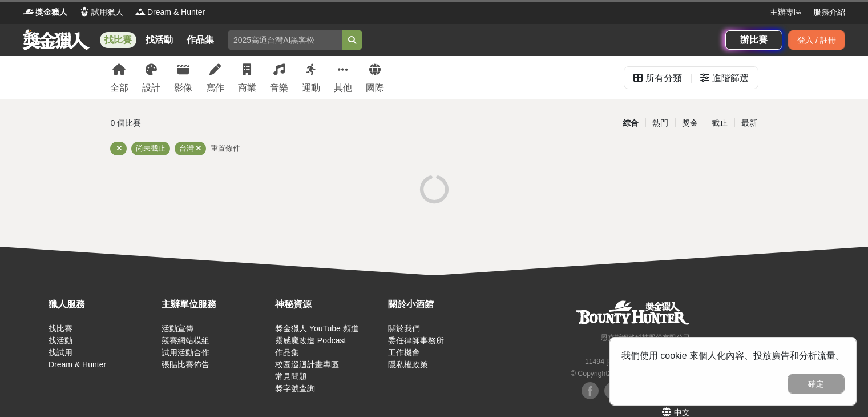 The width and height of the screenshot is (868, 417). Describe the element at coordinates (186, 352) in the screenshot. I see `a: 試用活動合作` at that location.